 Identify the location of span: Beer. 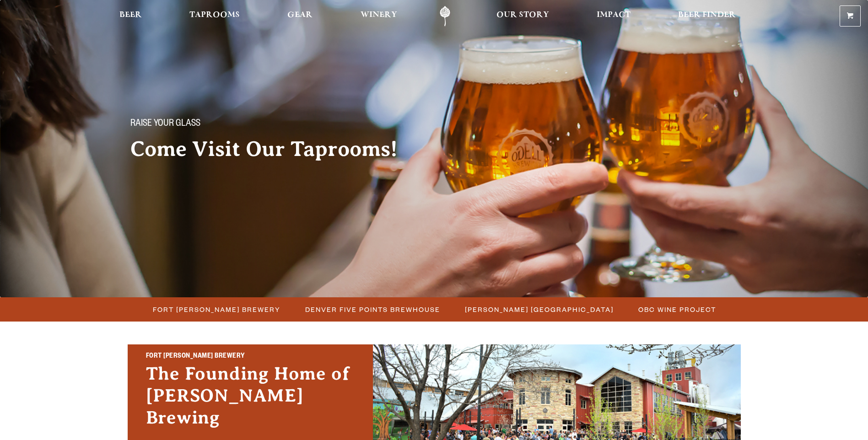
(130, 15).